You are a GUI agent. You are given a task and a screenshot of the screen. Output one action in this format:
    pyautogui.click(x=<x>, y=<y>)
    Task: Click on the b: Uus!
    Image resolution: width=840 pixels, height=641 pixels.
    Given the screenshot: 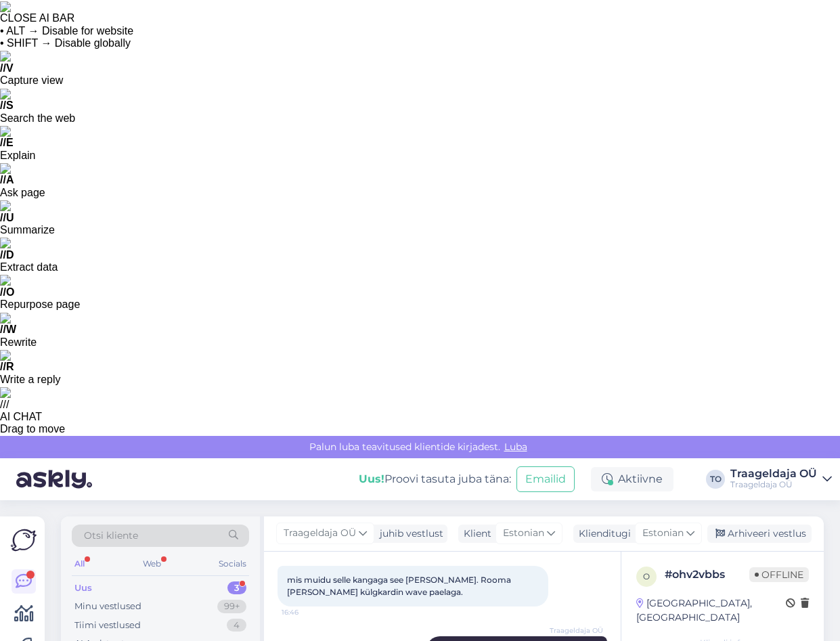 What is the action you would take?
    pyautogui.click(x=371, y=479)
    